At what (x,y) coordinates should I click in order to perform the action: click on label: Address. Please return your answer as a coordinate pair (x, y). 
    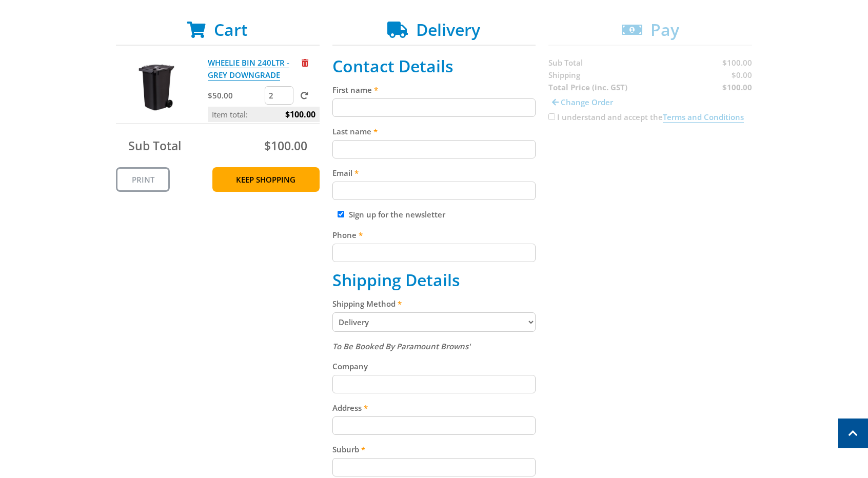
    Looking at the image, I should click on (434, 408).